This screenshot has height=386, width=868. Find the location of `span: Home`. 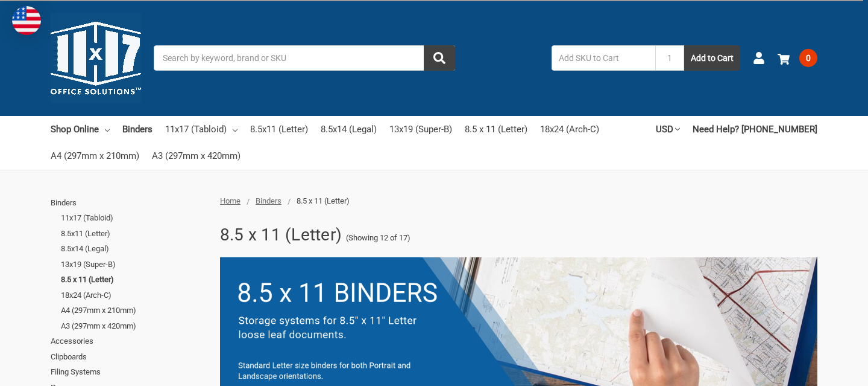

span: Home is located at coordinates (230, 200).